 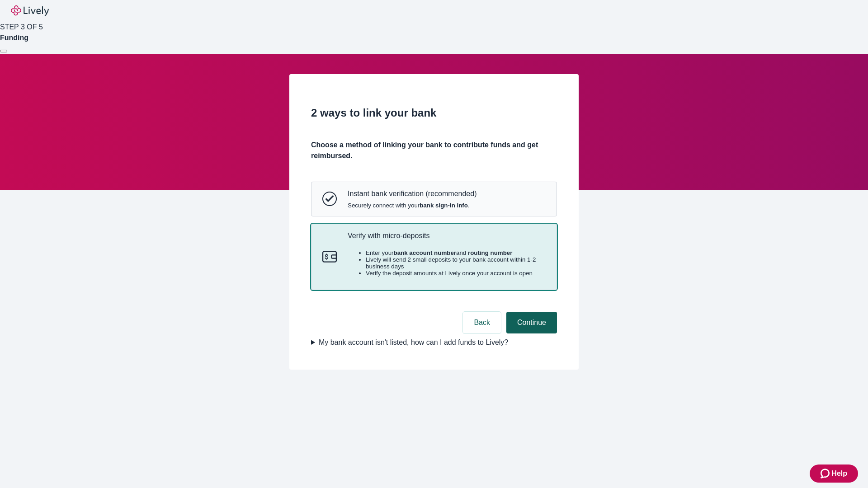 I want to click on p: Verify with micro-deposits, so click(x=447, y=236).